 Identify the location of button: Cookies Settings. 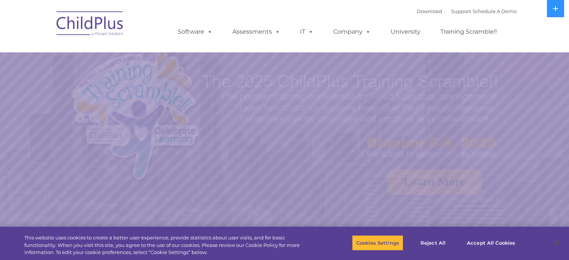
(377, 243).